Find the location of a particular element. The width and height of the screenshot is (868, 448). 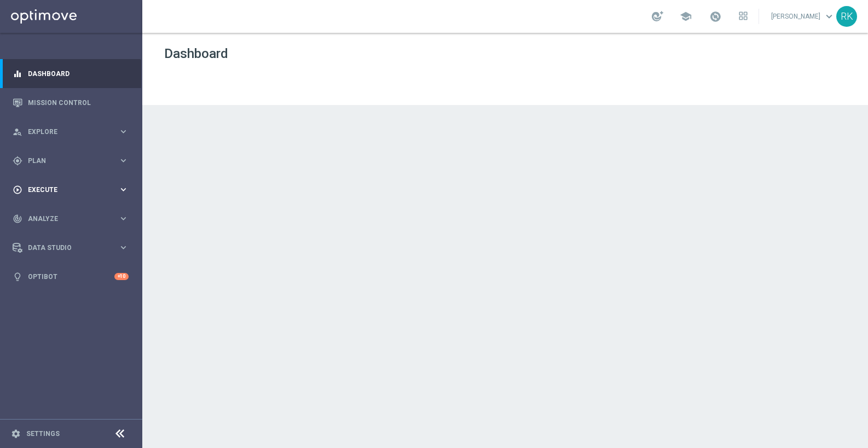

div: Dashboard is located at coordinates (71, 73).